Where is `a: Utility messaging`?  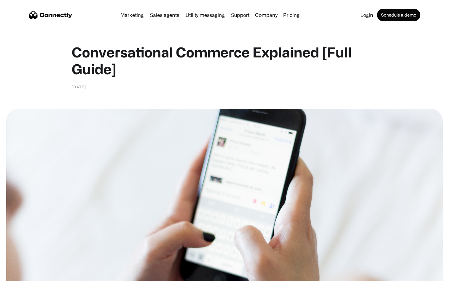 a: Utility messaging is located at coordinates (205, 15).